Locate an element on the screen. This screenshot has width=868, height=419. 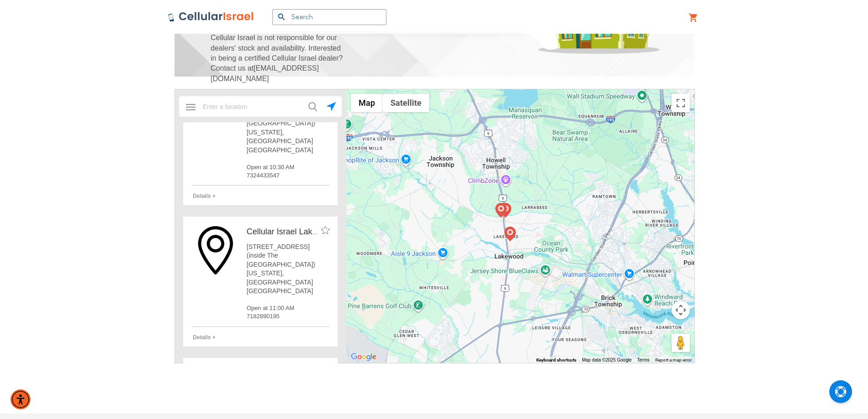
span: 7182890195 is located at coordinates (288, 317).